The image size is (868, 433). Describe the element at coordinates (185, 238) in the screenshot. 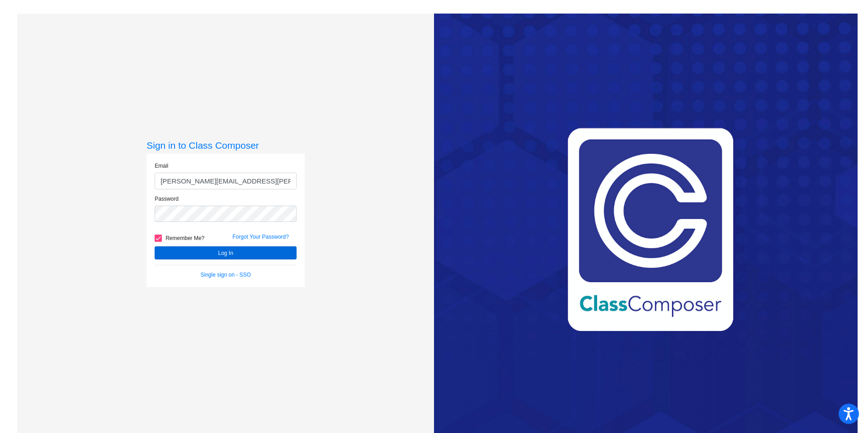

I see `span: Remember Me?` at that location.